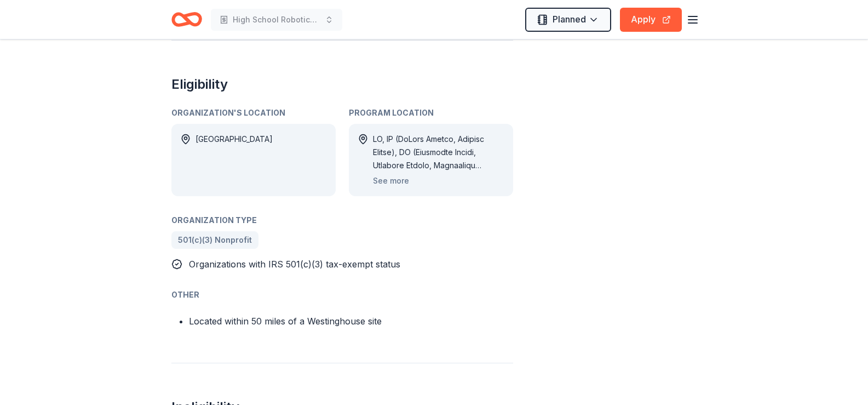 Image resolution: width=868 pixels, height=405 pixels. What do you see at coordinates (351, 321) in the screenshot?
I see `li: Located within 50 miles of a Westinghouse site` at bounding box center [351, 321].